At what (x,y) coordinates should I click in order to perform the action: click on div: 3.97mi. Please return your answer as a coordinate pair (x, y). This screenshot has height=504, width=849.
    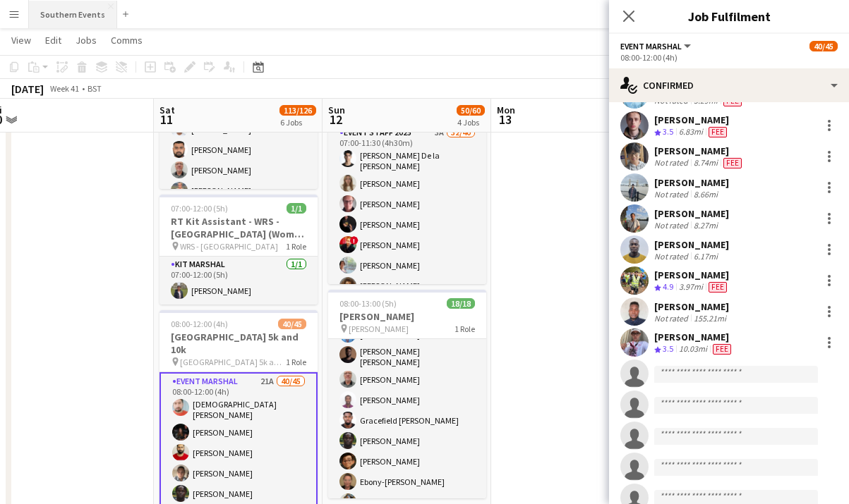
    Looking at the image, I should click on (691, 287).